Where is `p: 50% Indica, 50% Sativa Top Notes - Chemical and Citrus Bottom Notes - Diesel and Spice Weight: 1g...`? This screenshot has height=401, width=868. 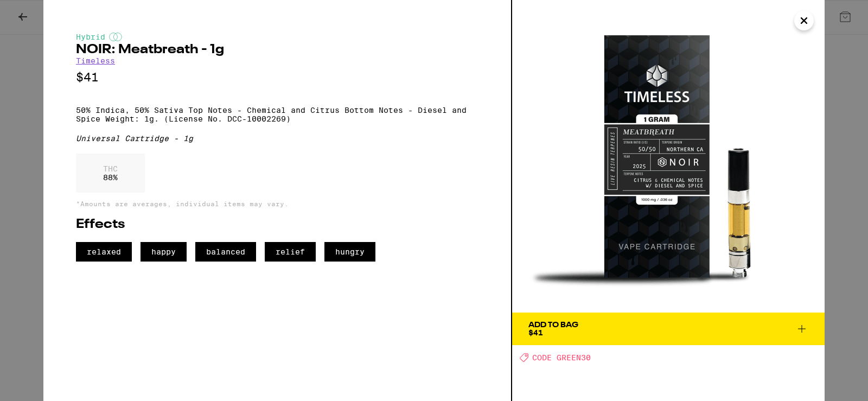 p: 50% Indica, 50% Sativa Top Notes - Chemical and Citrus Bottom Notes - Diesel and Spice Weight: 1g... is located at coordinates (278, 114).